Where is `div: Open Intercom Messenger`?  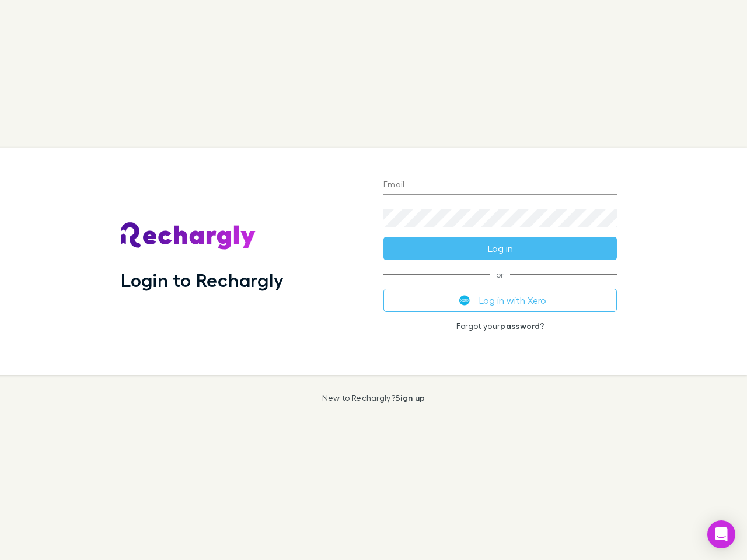
div: Open Intercom Messenger is located at coordinates (721, 534).